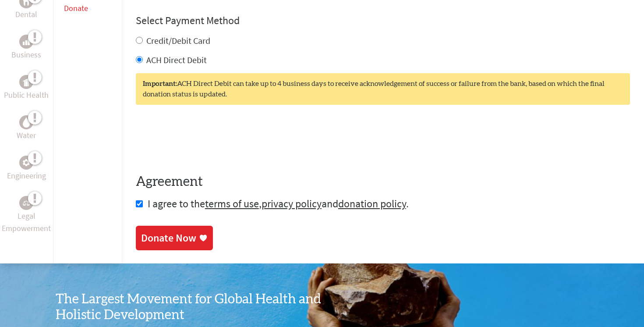 The image size is (644, 327). Describe the element at coordinates (291, 203) in the screenshot. I see `a: privacy policy` at that location.